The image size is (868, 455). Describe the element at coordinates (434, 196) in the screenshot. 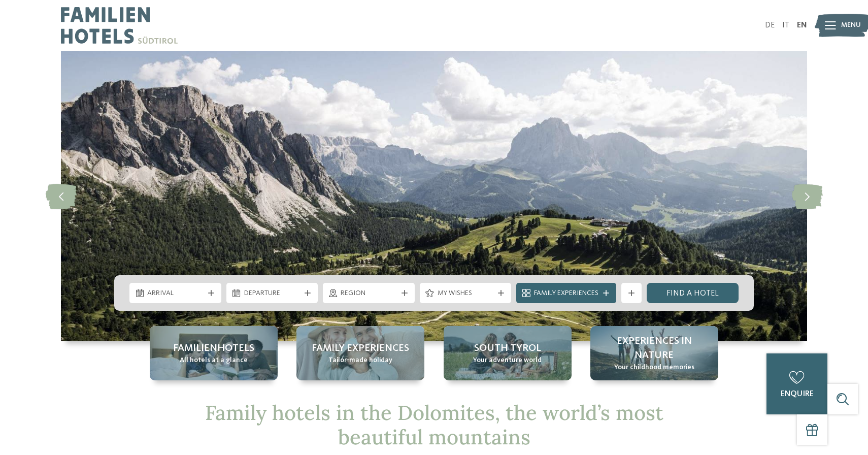

I see `img: Family hotels in the Dolomites: Holidays in the realm of the Pale Mountains` at that location.